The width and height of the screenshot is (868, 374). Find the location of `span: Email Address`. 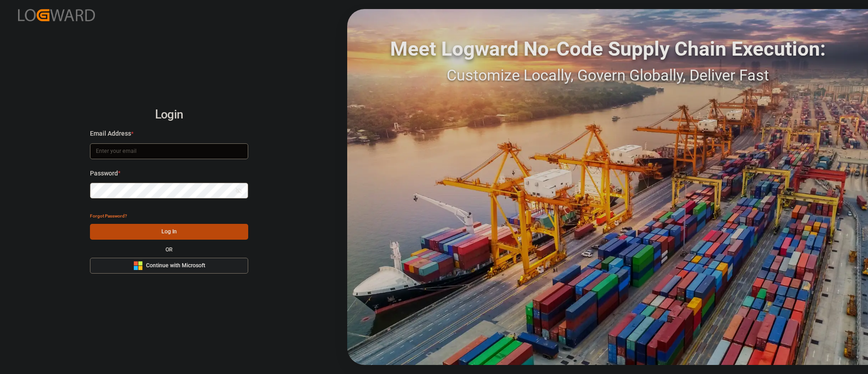

span: Email Address is located at coordinates (110, 134).